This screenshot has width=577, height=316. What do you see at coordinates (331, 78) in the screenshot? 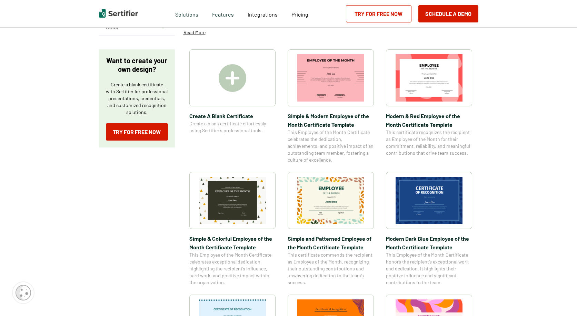
I see `img: Simple & Modern Employee of the Month Certificate Template` at bounding box center [331, 78].